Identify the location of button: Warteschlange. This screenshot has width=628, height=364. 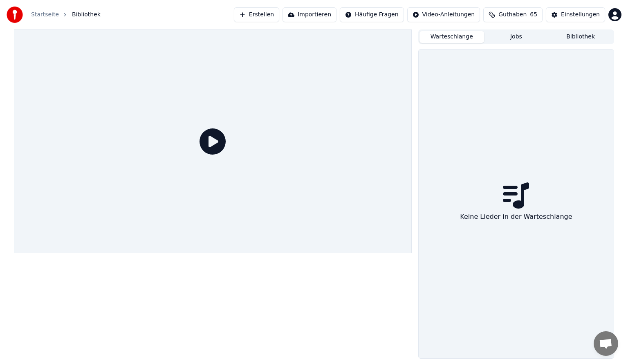
(452, 37).